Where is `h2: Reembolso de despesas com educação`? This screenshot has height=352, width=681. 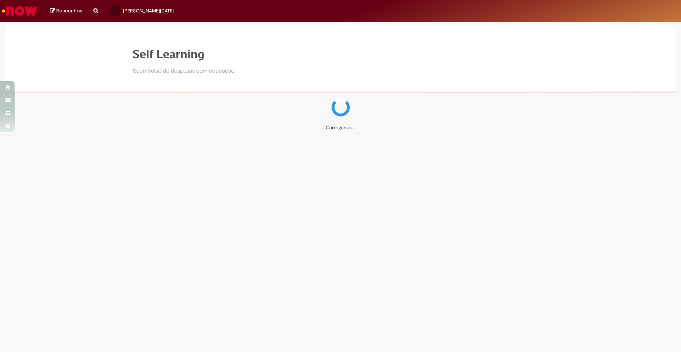
h2: Reembolso de despesas com educação is located at coordinates (183, 71).